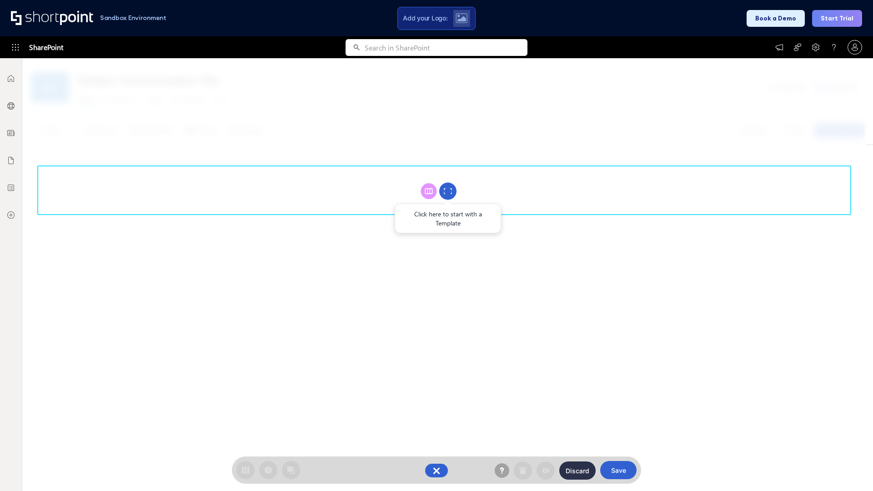  I want to click on span: SharePoint, so click(46, 47).